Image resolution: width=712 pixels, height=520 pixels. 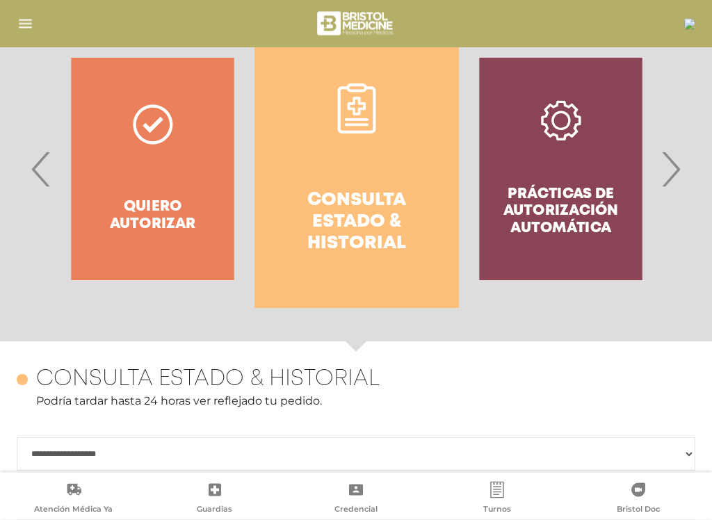 I want to click on img: Cober_menu-lines-white.svg, so click(x=25, y=24).